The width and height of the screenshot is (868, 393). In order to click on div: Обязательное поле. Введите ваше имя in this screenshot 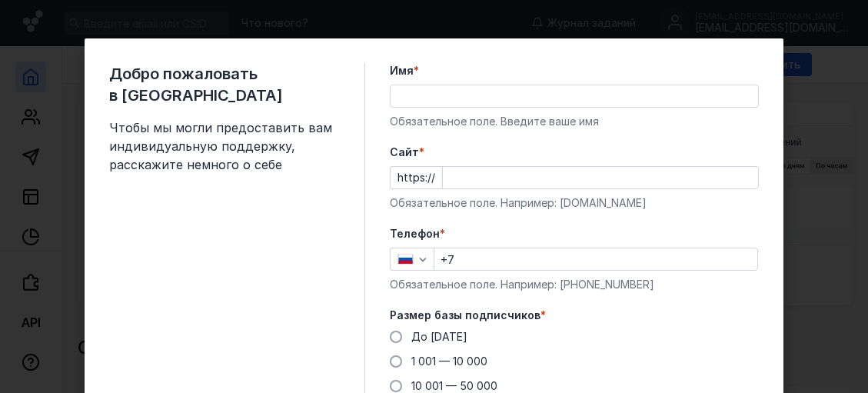, I will do `click(574, 121)`.